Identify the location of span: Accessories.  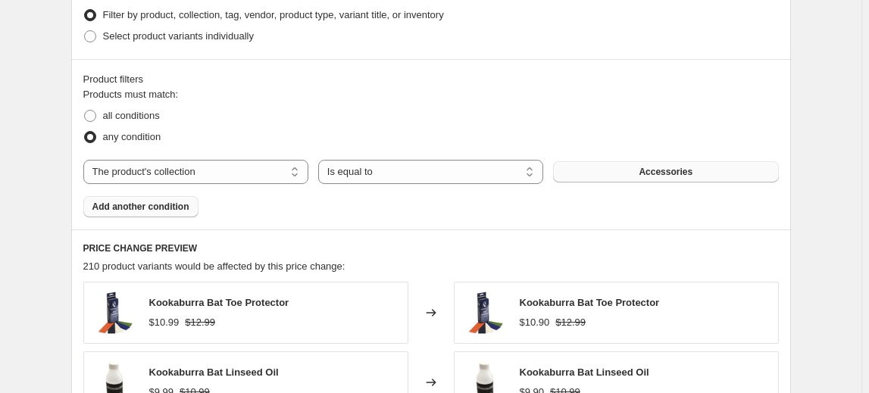
(665, 172).